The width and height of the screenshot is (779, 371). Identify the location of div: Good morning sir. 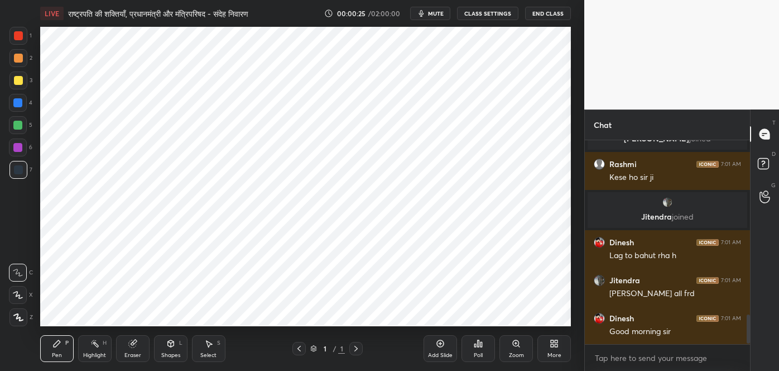
(675, 332).